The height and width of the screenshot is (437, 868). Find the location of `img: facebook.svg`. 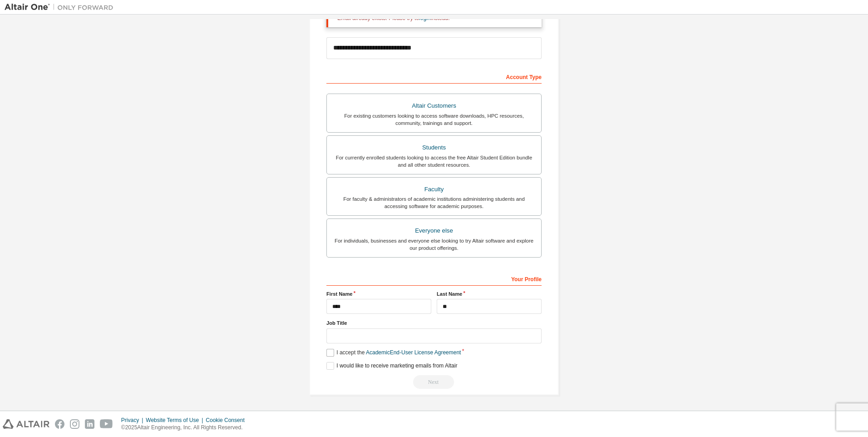

img: facebook.svg is located at coordinates (60, 423).